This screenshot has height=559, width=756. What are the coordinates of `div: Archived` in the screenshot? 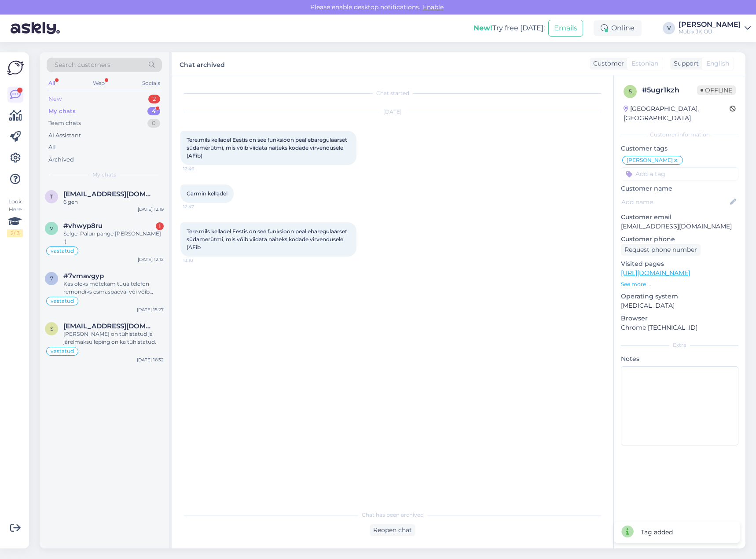 It's located at (61, 159).